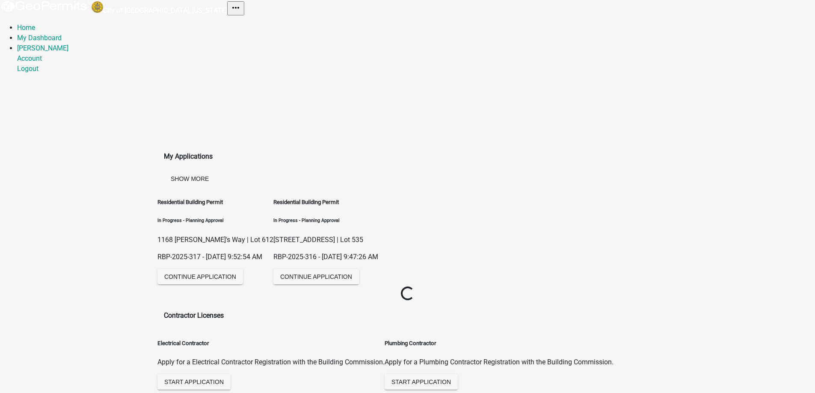 This screenshot has width=815, height=393. Describe the element at coordinates (408, 316) in the screenshot. I see `h4: Contractor Licenses` at that location.